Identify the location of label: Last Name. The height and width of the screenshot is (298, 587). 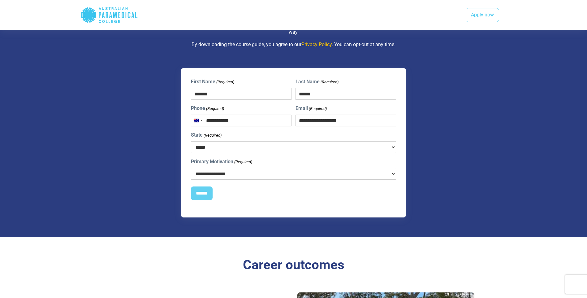
(317, 82).